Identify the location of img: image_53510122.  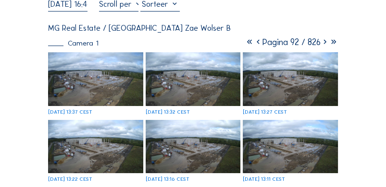
(96, 79).